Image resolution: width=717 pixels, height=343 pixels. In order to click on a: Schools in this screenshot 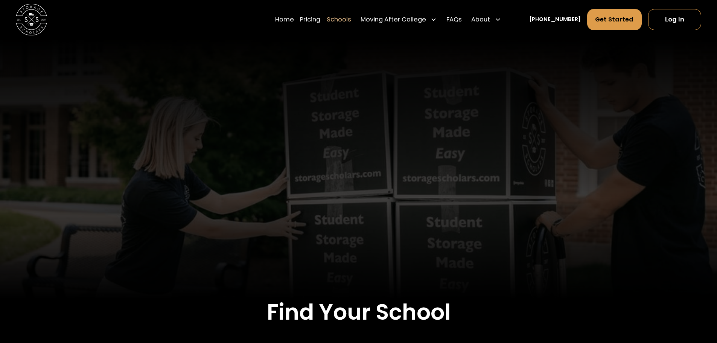, I will do `click(339, 20)`.